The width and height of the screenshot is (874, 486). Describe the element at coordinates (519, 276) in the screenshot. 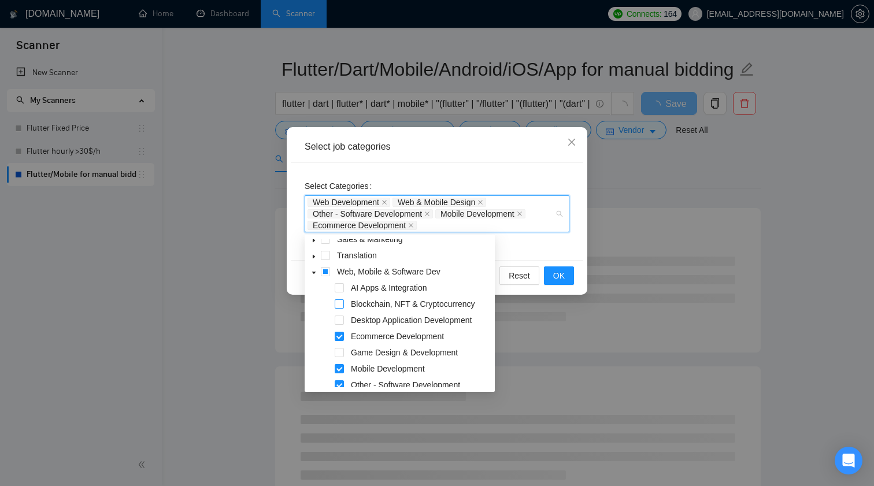

I see `span: Reset` at that location.